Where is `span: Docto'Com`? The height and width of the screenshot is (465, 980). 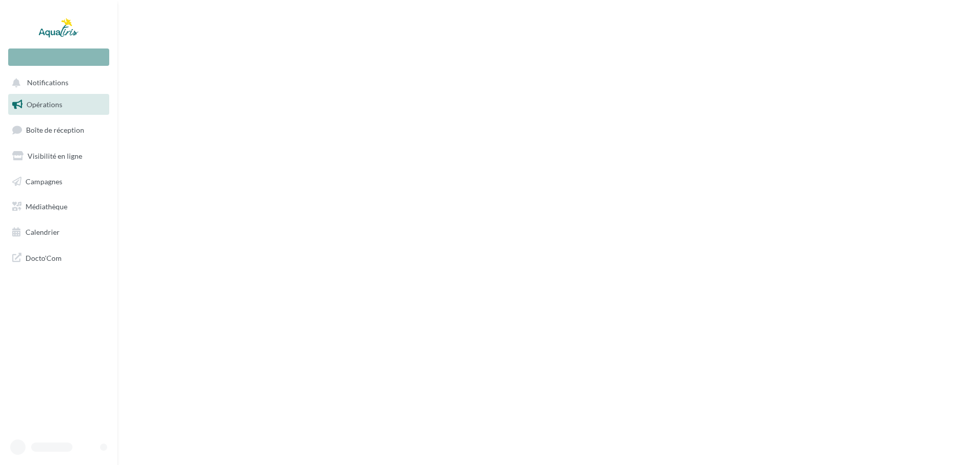
span: Docto'Com is located at coordinates (43, 258).